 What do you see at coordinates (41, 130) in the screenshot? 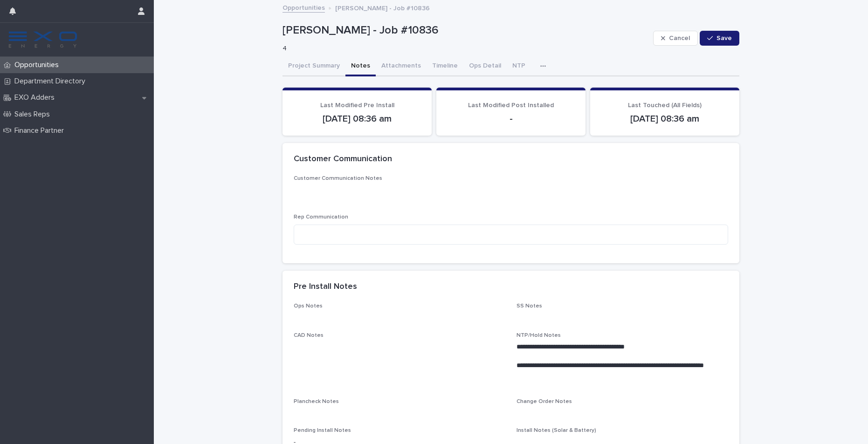
I see `p: Finance Partner` at bounding box center [41, 130].